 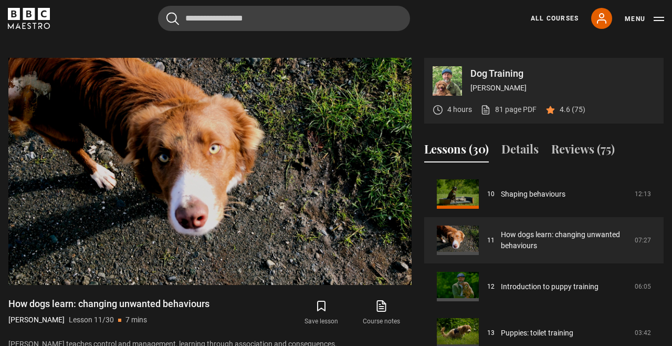 I want to click on a: BBC Maestro, so click(x=29, y=18).